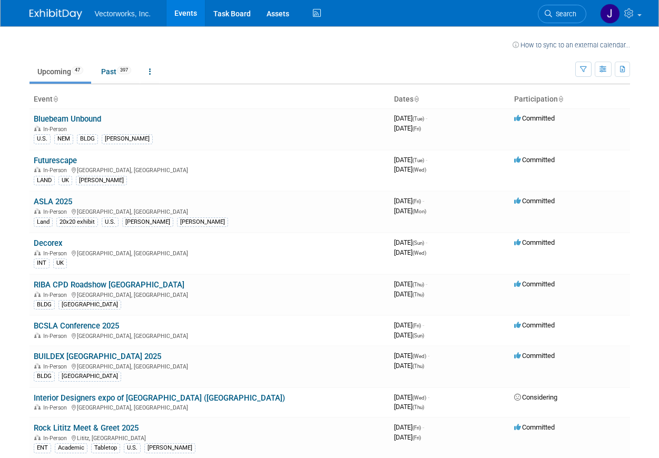  I want to click on a: Futurescape, so click(55, 161).